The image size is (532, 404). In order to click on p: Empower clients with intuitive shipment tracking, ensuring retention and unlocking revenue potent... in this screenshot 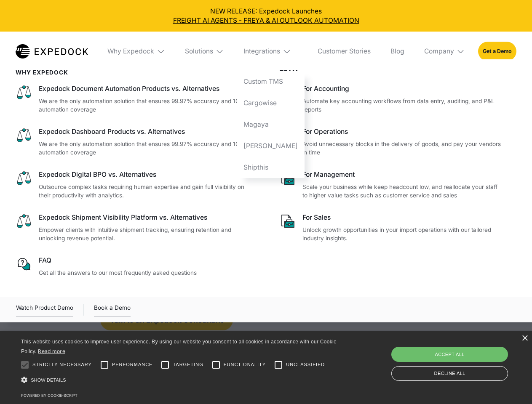, I will do `click(146, 234)`.